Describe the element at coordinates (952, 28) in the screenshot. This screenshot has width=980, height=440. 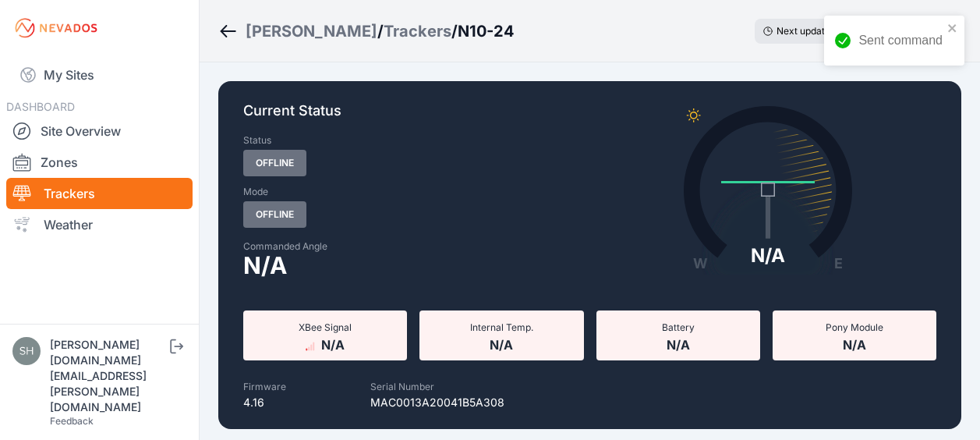
I see `button: close` at that location.